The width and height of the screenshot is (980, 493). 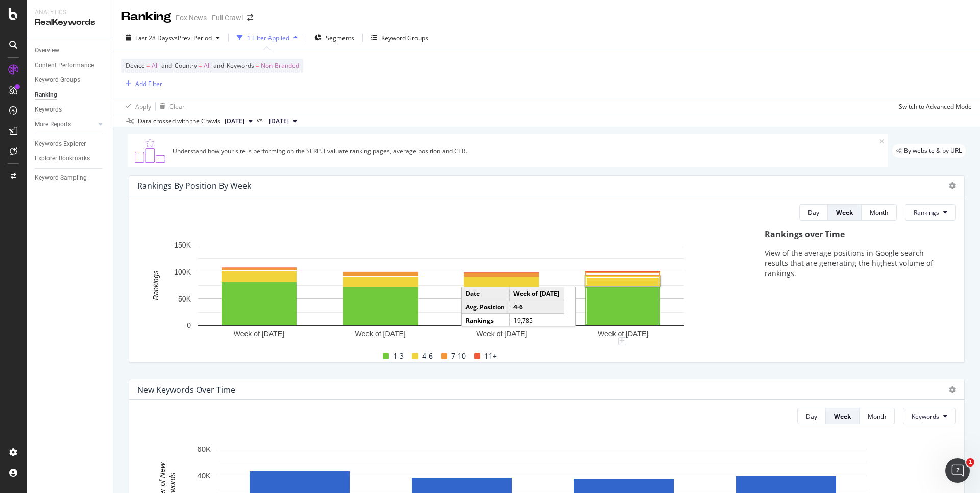 What do you see at coordinates (182, 272) in the screenshot?
I see `text: 100K` at bounding box center [182, 272].